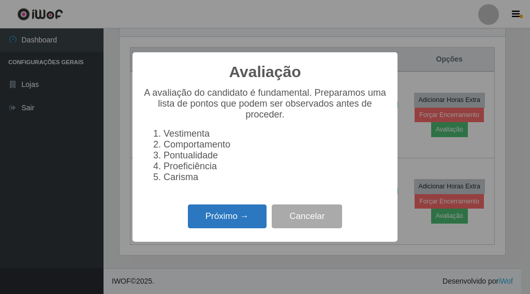 This screenshot has width=530, height=294. Describe the element at coordinates (276, 177) in the screenshot. I see `li: Carisma` at that location.